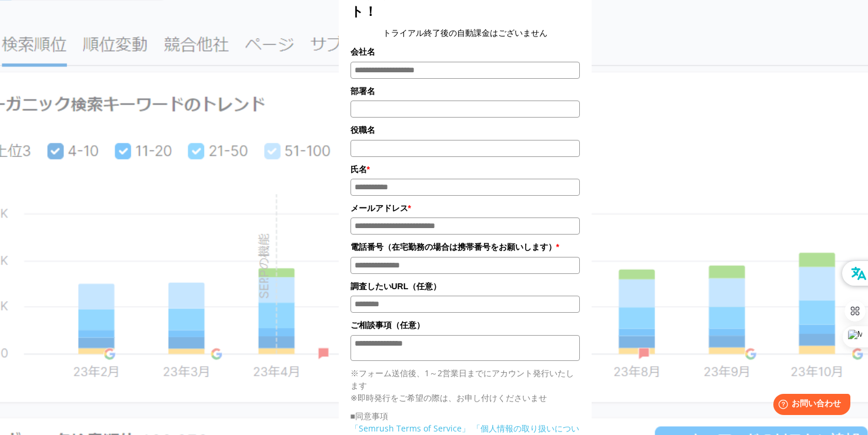  Describe the element at coordinates (465, 130) in the screenshot. I see `label: 役職名` at that location.